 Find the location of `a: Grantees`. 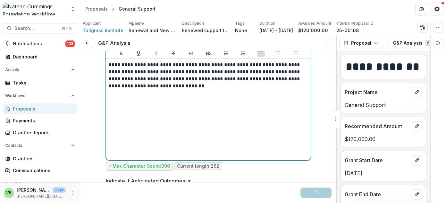

a: Grantees is located at coordinates (40, 158).